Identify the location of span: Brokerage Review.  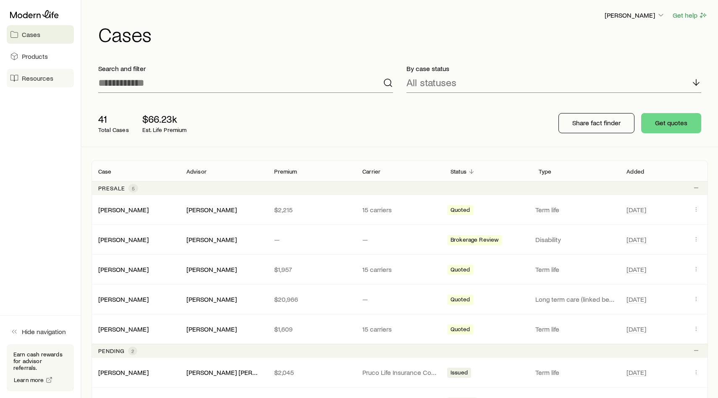
(475, 240).